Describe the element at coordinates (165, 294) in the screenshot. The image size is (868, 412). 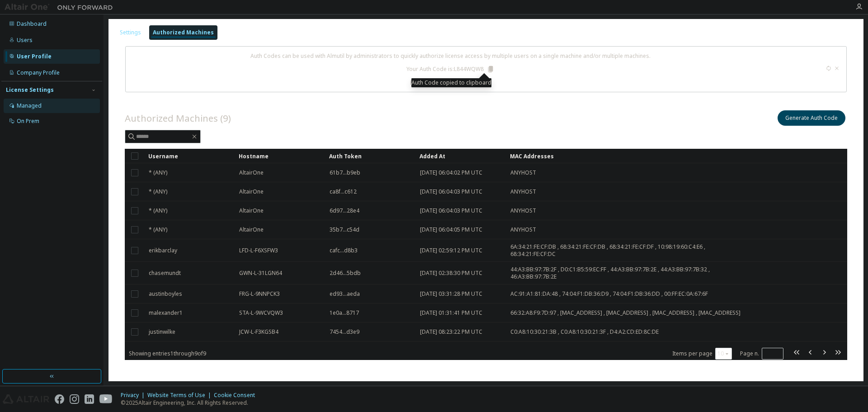
I see `span: austinboyles` at that location.